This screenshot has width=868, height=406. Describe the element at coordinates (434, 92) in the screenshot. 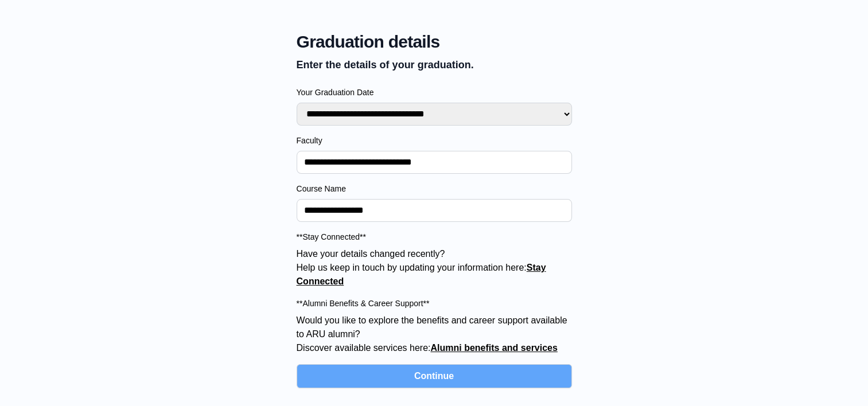

I see `label: Your Graduation Date` at that location.